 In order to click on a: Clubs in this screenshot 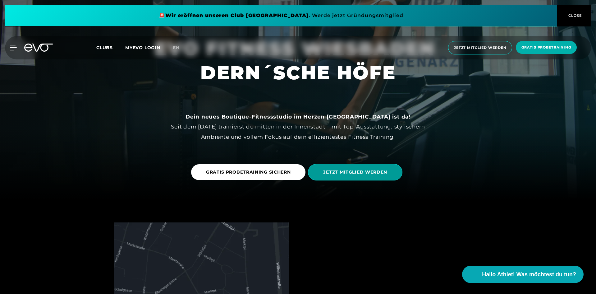, I will do `click(111, 47)`.